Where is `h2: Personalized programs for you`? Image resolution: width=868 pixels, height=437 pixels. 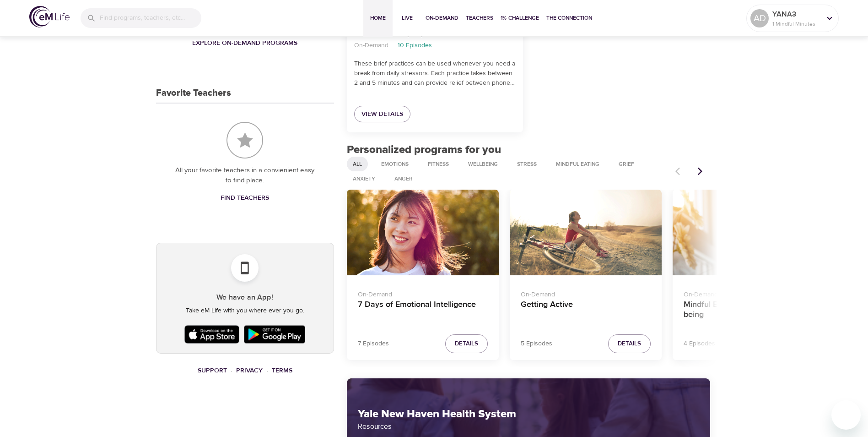
h2: Personalized programs for you is located at coordinates (528, 150).